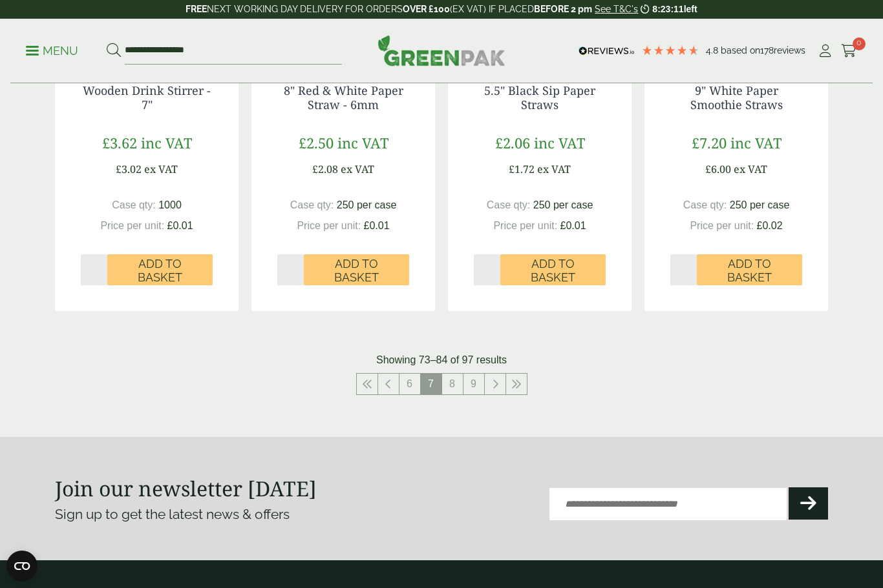 This screenshot has height=588, width=883. I want to click on span: 8:23:11, so click(667, 9).